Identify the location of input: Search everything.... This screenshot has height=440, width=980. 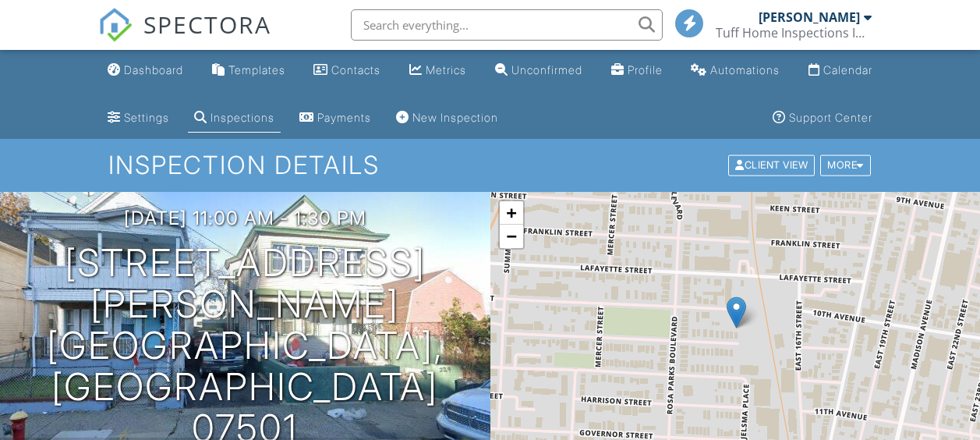
(507, 25).